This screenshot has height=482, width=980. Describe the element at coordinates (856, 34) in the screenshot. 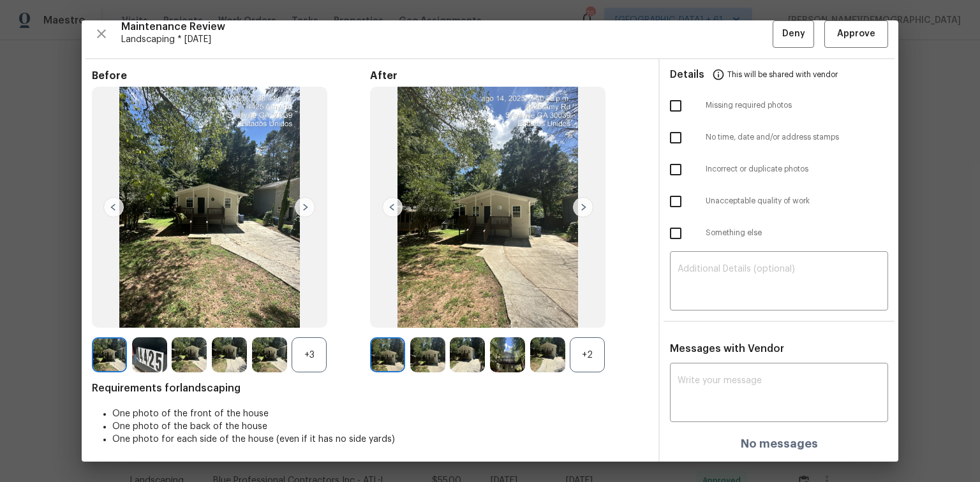

I see `button: Approve` at that location.